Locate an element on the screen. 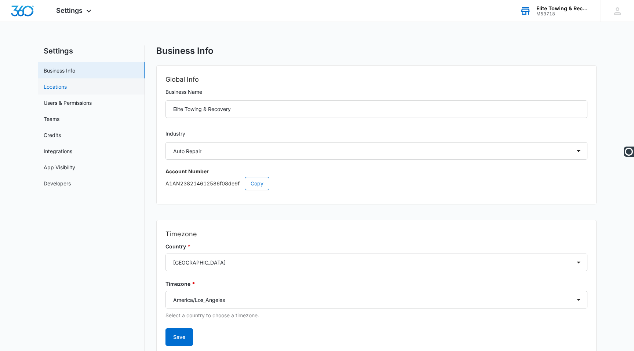 Image resolution: width=634 pixels, height=351 pixels. div: account id is located at coordinates (563, 14).